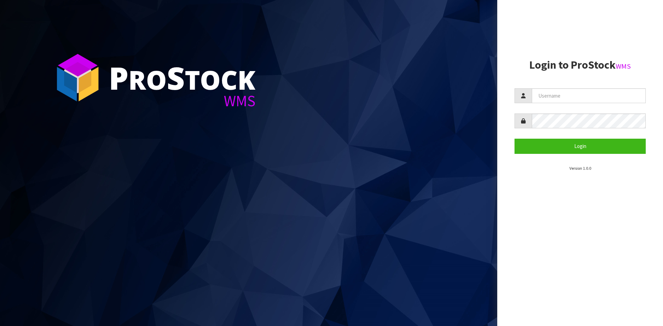 The width and height of the screenshot is (663, 326). Describe the element at coordinates (589, 96) in the screenshot. I see `input: Username` at that location.